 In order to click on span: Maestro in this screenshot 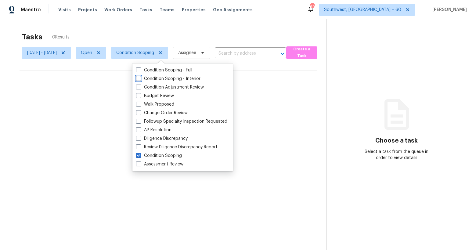, I will do `click(31, 10)`.